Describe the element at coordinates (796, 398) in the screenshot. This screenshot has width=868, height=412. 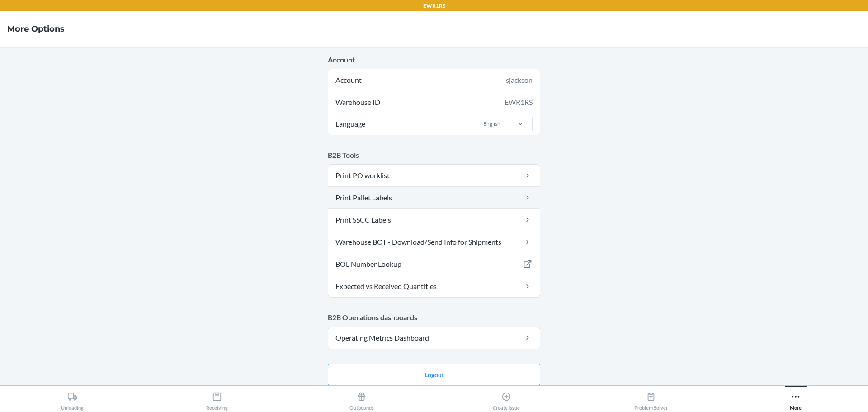
I see `button: More` at that location.